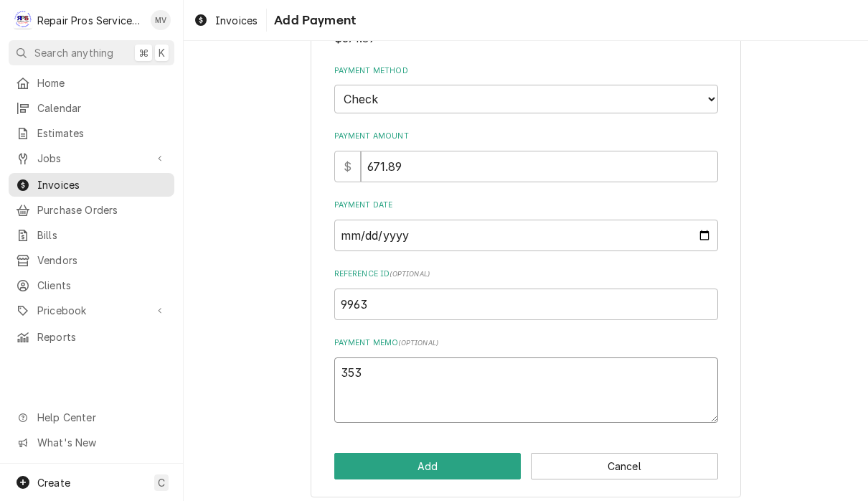 The image size is (868, 501). Describe the element at coordinates (526, 389) in the screenshot. I see `textarea: 353` at that location.